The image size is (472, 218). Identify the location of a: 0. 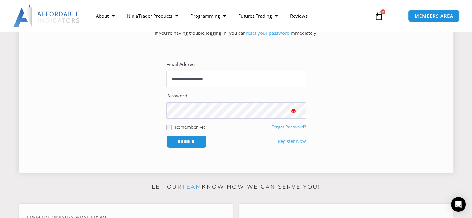
(379, 16).